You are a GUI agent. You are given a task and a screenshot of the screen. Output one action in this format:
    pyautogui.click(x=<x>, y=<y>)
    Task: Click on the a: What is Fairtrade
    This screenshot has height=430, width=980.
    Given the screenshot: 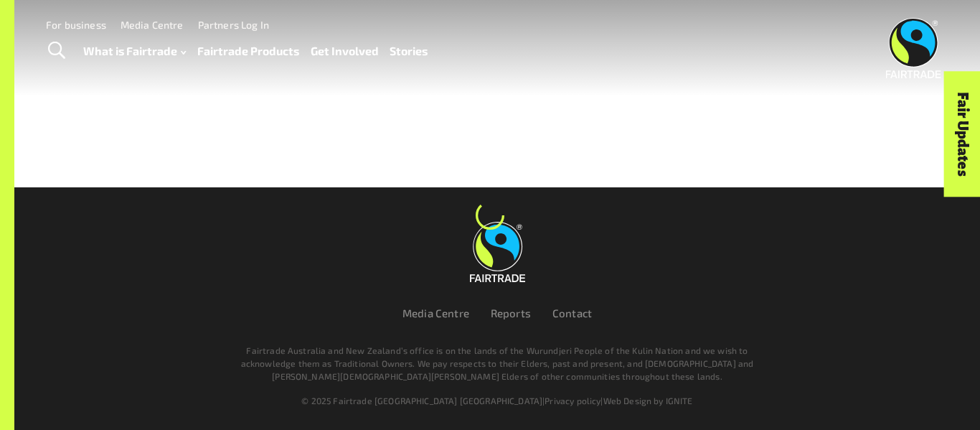 What is the action you would take?
    pyautogui.click(x=134, y=51)
    